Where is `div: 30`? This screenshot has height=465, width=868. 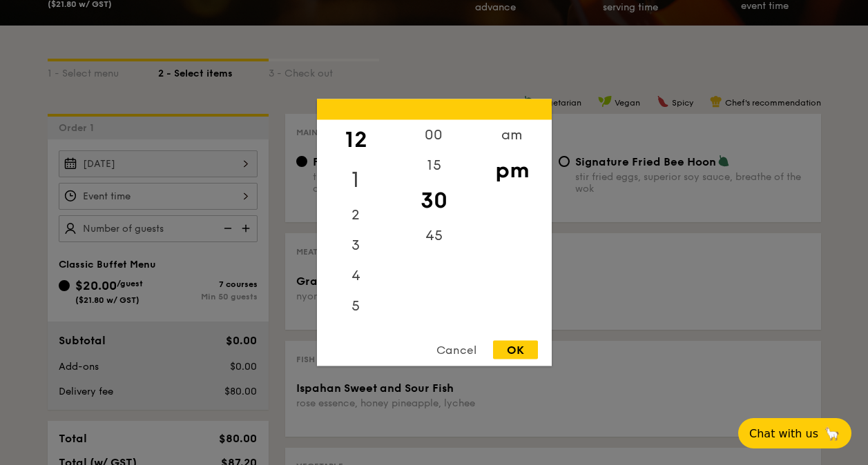 div: 30 is located at coordinates (434, 201).